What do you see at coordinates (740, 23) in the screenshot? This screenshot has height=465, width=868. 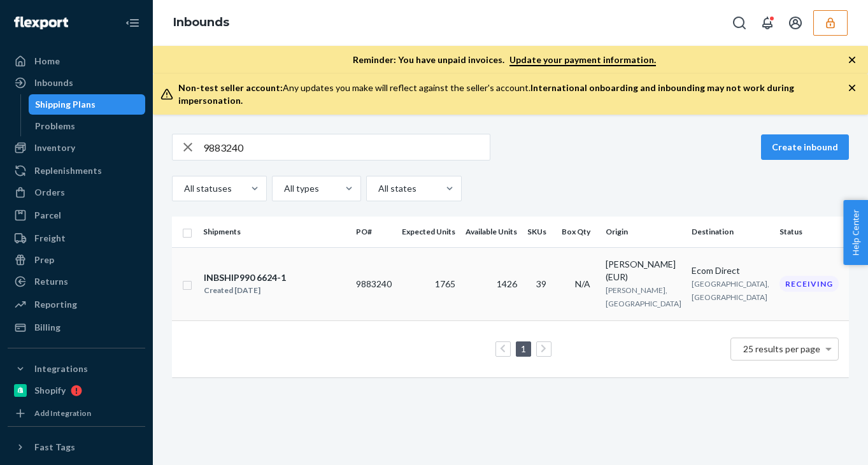 I see `button: Open Search Box` at bounding box center [740, 23].